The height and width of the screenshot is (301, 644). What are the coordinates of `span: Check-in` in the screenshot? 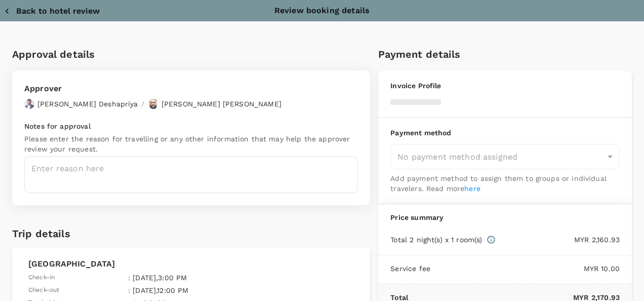 It's located at (41, 278).